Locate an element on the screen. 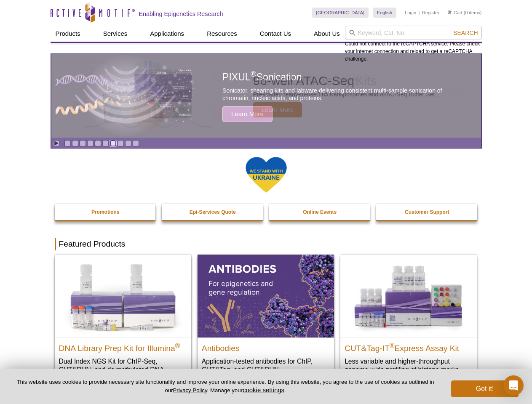 Image resolution: width=532 pixels, height=404 pixels. a: About Us is located at coordinates (327, 34).